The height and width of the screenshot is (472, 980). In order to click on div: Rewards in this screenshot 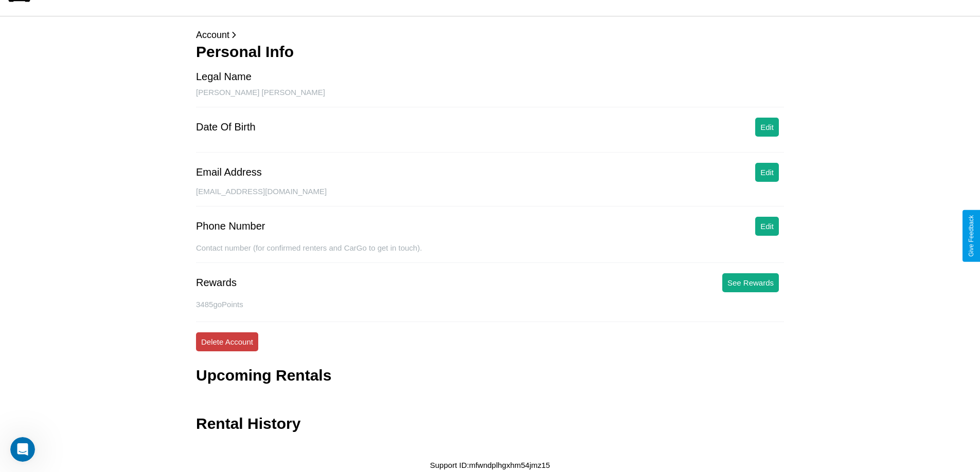, I will do `click(216, 283)`.